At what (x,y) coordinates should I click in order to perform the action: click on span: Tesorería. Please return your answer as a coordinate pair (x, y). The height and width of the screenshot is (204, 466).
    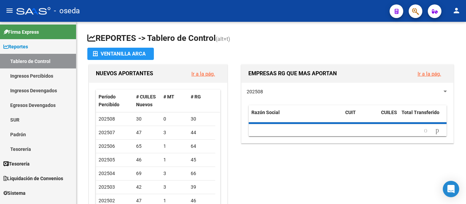
    Looking at the image, I should click on (16, 164).